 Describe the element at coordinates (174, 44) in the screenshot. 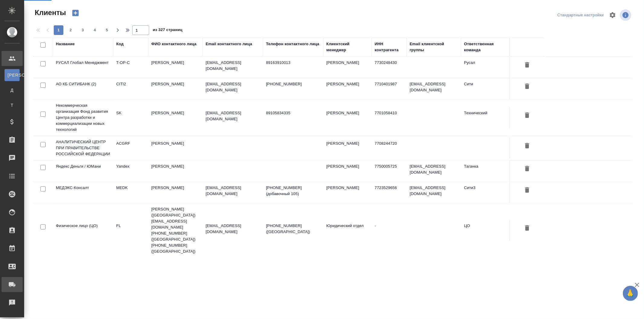

I see `div: ФИО контактного лица` at that location.